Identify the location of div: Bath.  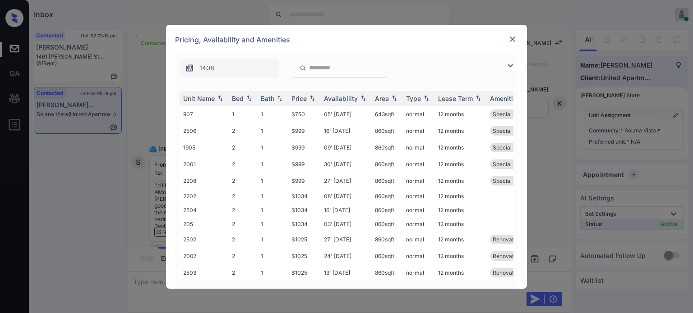
(267, 98).